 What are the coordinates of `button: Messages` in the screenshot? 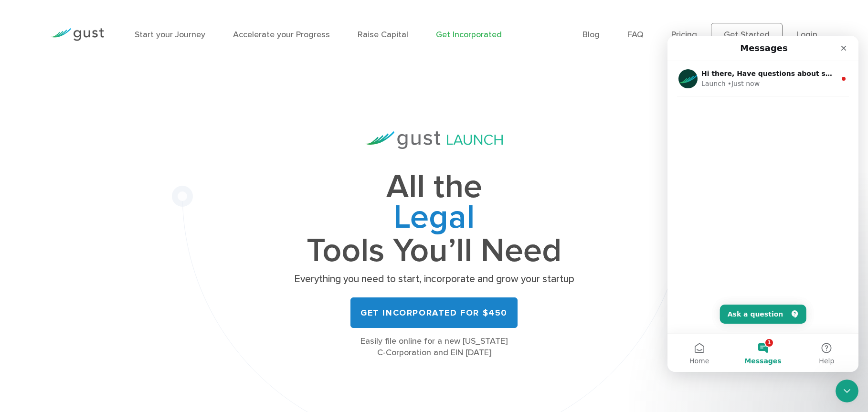 It's located at (95, 317).